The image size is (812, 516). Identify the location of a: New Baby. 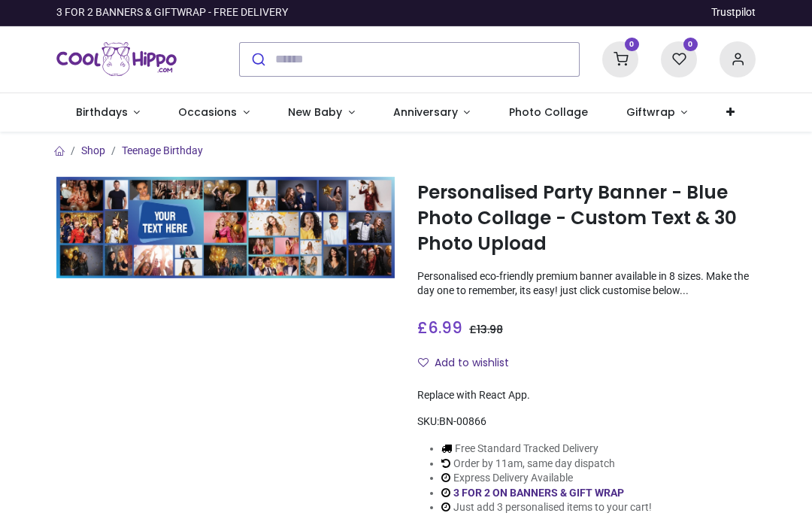
(322, 112).